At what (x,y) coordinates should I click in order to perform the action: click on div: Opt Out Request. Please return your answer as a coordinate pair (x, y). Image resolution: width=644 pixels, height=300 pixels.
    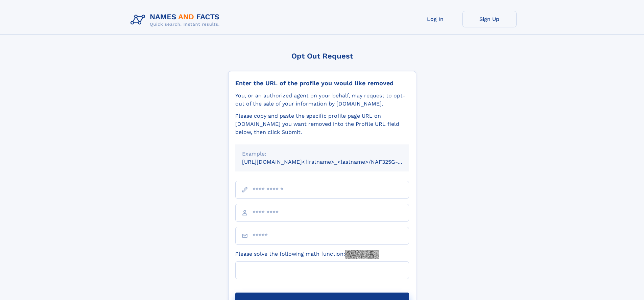
    Looking at the image, I should click on (322, 56).